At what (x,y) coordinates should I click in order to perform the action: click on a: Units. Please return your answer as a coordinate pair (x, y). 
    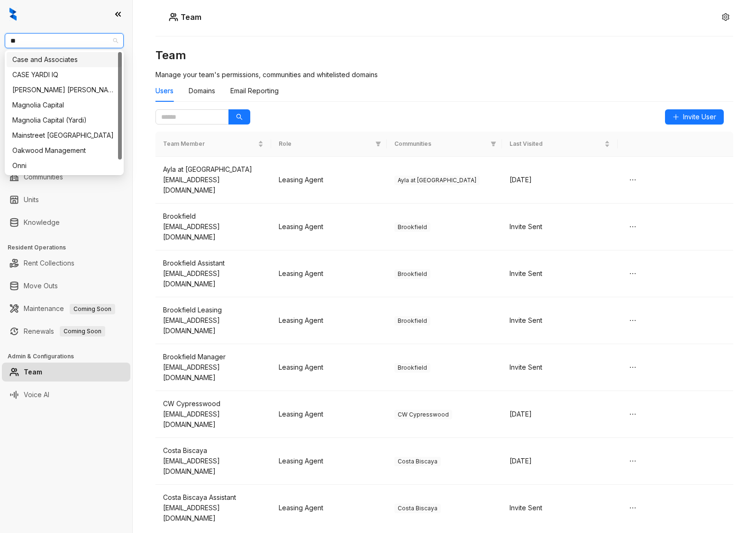
    Looking at the image, I should click on (31, 200).